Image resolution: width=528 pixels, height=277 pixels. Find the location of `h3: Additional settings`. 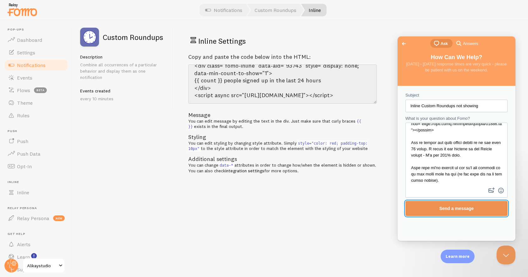

h3: Additional settings is located at coordinates (283, 159).